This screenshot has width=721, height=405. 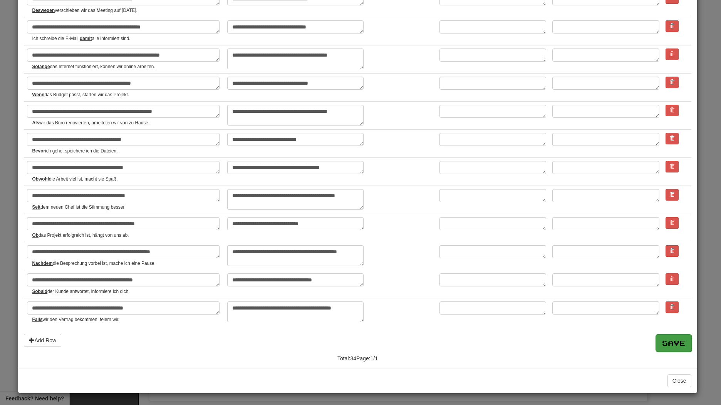 I want to click on u: Seit, so click(x=36, y=207).